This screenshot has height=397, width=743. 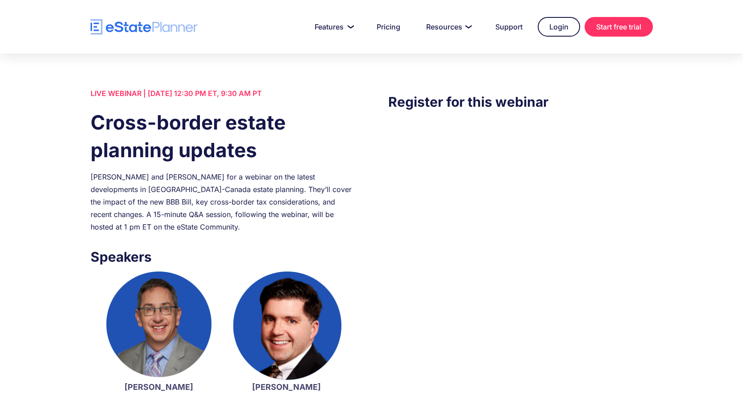 I want to click on h3: Register for this webinar, so click(x=520, y=102).